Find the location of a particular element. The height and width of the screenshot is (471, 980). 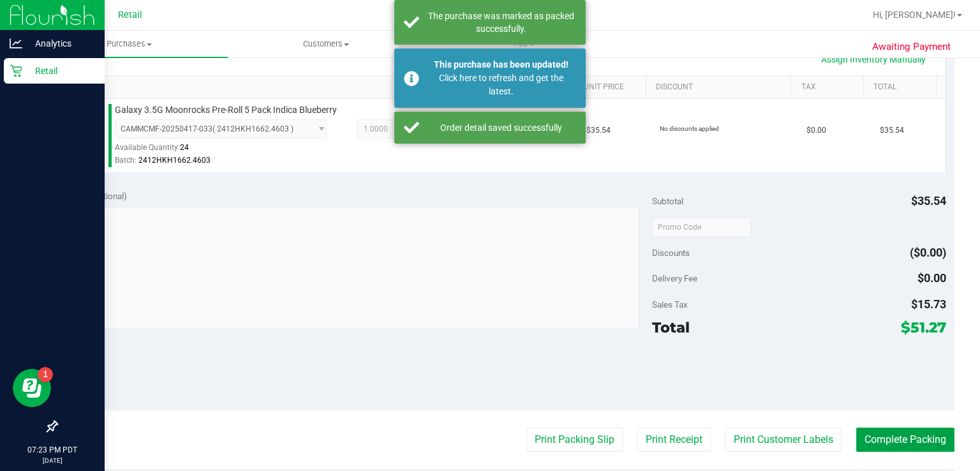

span: $15.73 is located at coordinates (928, 304).